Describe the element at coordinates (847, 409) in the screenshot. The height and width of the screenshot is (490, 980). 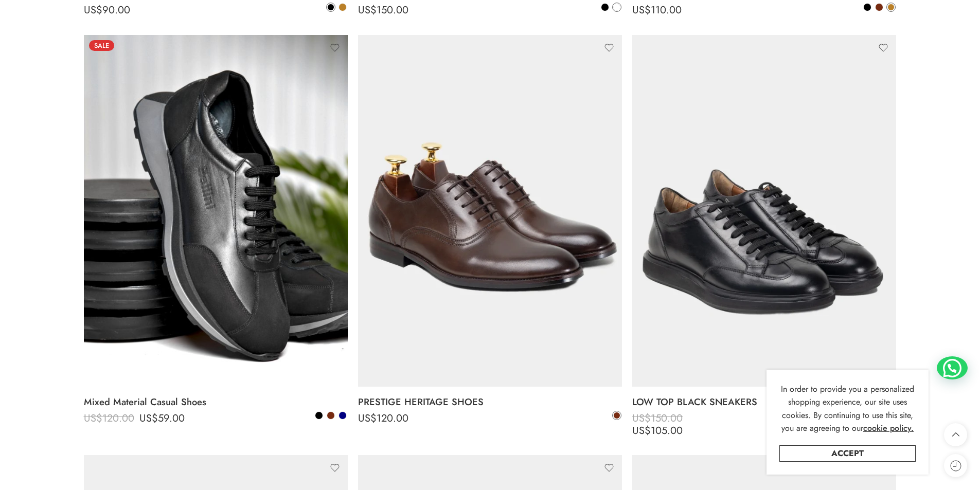
I see `span: In order to provide you a personalized shopping experience, our site uses cookies. By continuing ...` at that location.